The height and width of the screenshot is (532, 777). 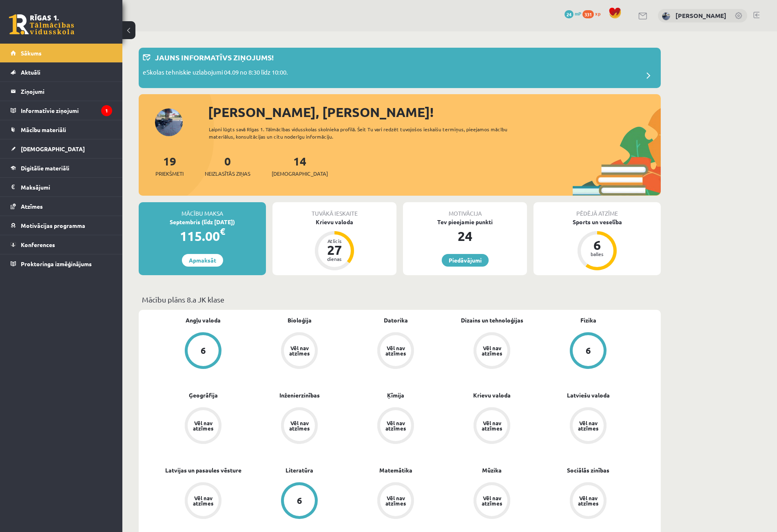 What do you see at coordinates (203, 395) in the screenshot?
I see `a: Ģeogrāfija` at bounding box center [203, 395].